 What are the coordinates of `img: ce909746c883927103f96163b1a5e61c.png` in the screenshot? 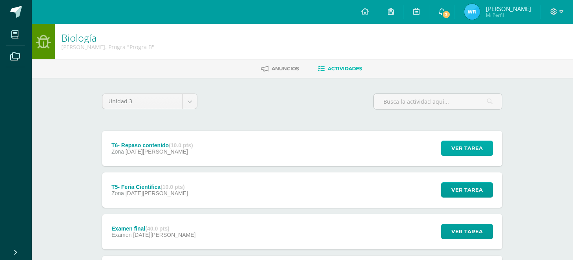 It's located at (472, 12).